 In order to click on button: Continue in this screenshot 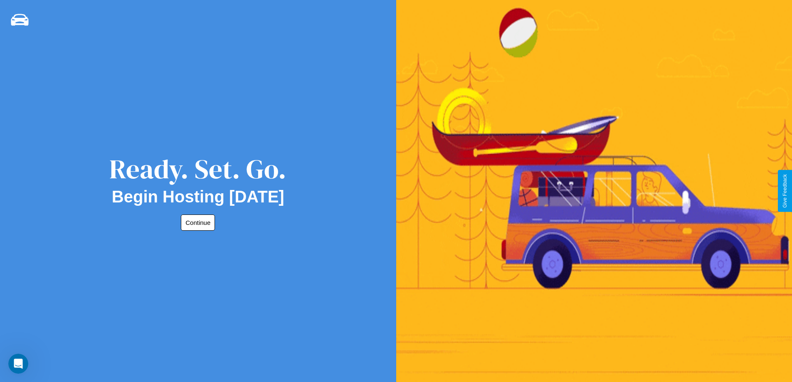, I will do `click(198, 222)`.